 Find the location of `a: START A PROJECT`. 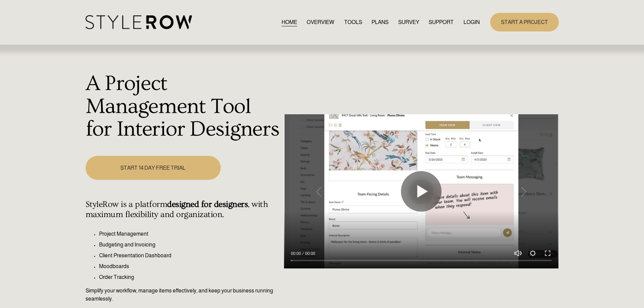

a: START A PROJECT is located at coordinates (524, 22).